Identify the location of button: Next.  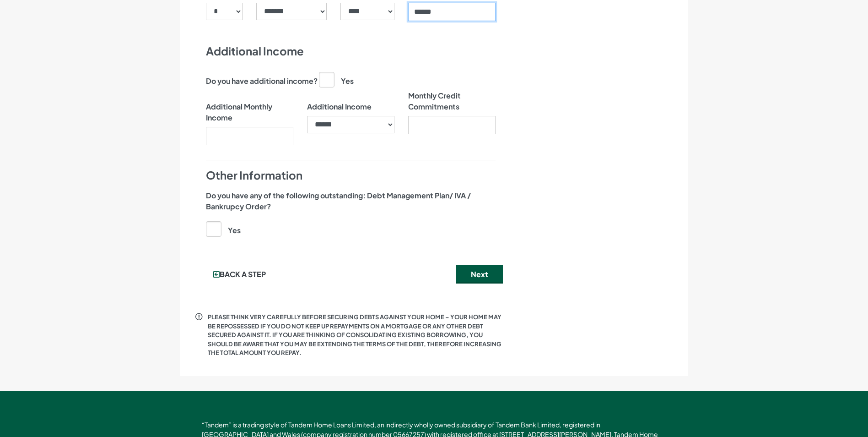
(480, 274).